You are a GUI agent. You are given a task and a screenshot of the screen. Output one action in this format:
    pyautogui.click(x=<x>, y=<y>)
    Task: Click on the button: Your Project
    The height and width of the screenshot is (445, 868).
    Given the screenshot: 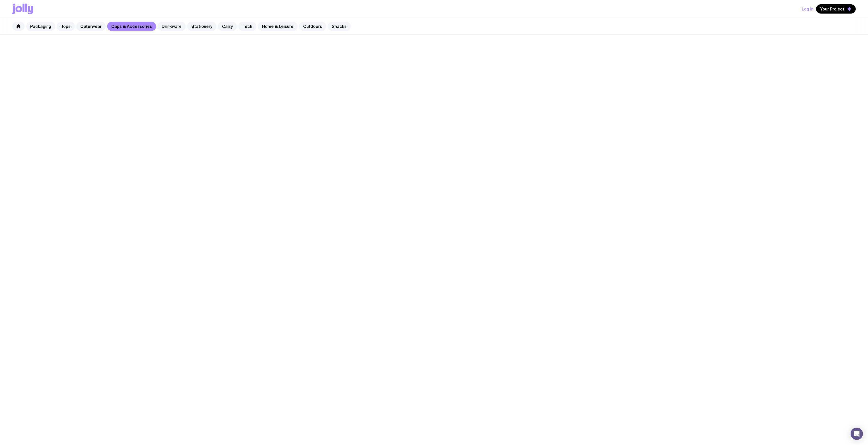 What is the action you would take?
    pyautogui.click(x=836, y=9)
    